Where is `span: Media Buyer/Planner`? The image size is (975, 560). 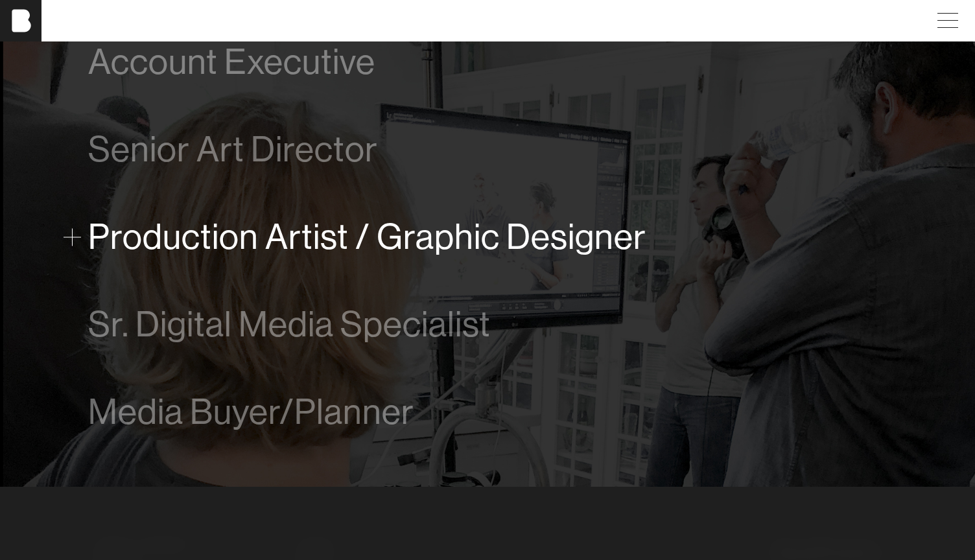 span: Media Buyer/Planner is located at coordinates (251, 412).